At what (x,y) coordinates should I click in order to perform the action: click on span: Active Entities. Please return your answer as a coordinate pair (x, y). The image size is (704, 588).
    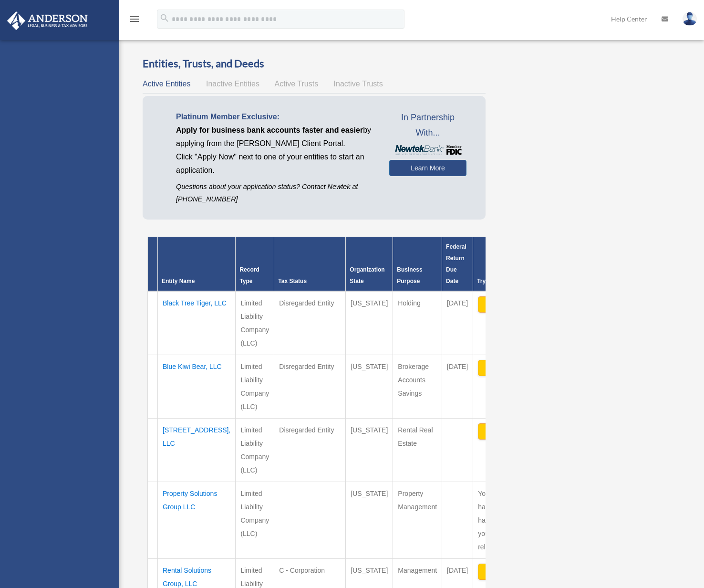
    Looking at the image, I should click on (166, 83).